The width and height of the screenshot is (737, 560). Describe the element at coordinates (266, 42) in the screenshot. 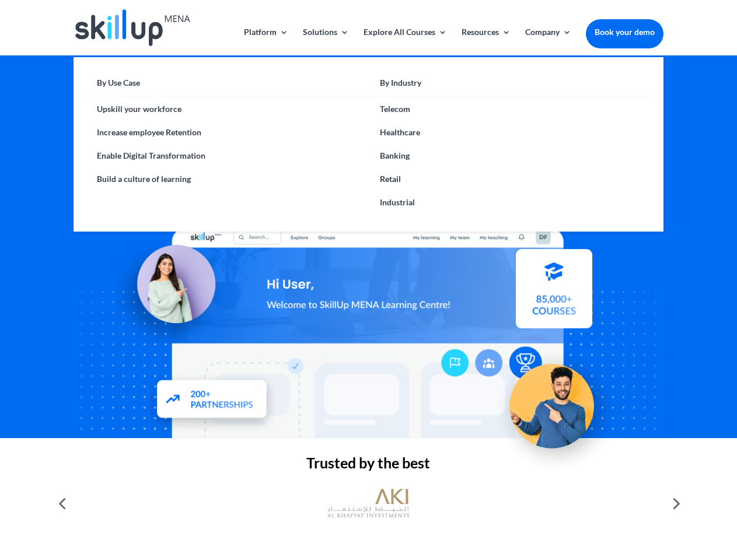

I see `a: Platform` at that location.